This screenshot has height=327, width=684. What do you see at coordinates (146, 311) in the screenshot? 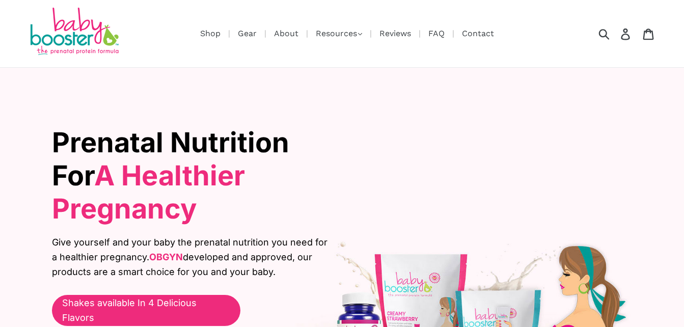
I see `span: Shakes available In 4 Delicious Flavors` at bounding box center [146, 311].